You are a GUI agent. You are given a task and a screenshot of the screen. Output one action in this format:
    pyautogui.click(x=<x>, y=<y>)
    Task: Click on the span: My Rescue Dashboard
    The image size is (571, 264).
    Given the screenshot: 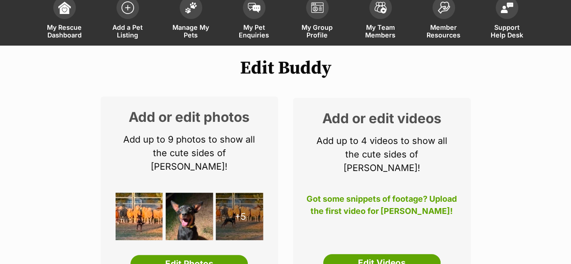 What is the action you would take?
    pyautogui.click(x=65, y=31)
    